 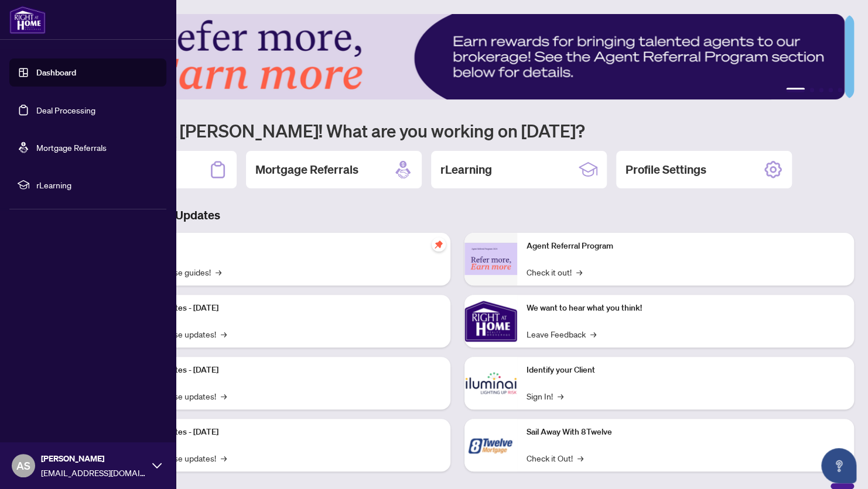 I want to click on img: Sail Away With 8Twelve, so click(x=491, y=445).